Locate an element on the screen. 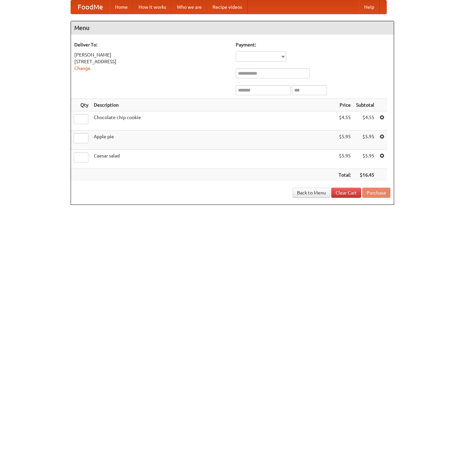 This screenshot has width=457, height=476. th: Description is located at coordinates (214, 105).